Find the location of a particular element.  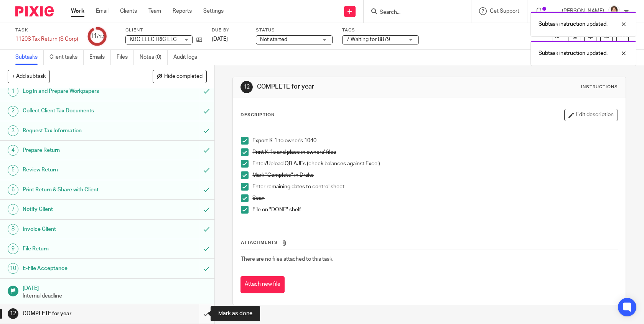

button: Attach new file is located at coordinates (262, 285).